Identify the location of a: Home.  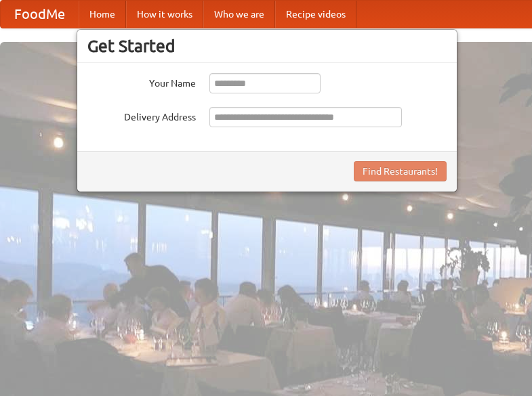
(102, 14).